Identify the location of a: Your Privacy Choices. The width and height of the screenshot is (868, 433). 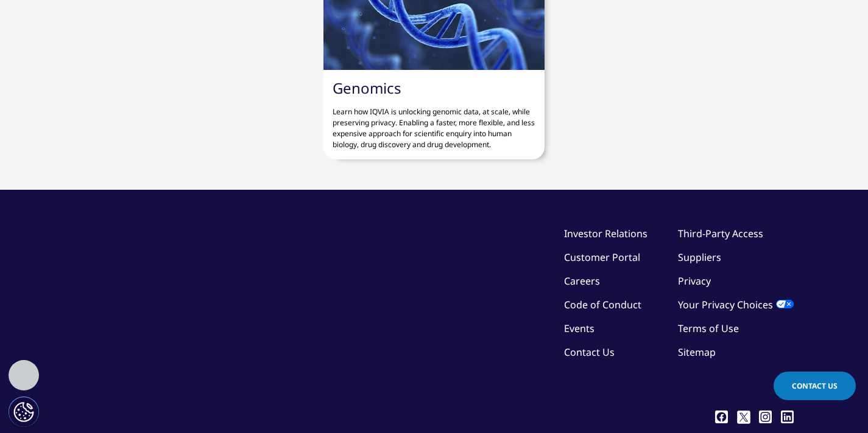
(736, 305).